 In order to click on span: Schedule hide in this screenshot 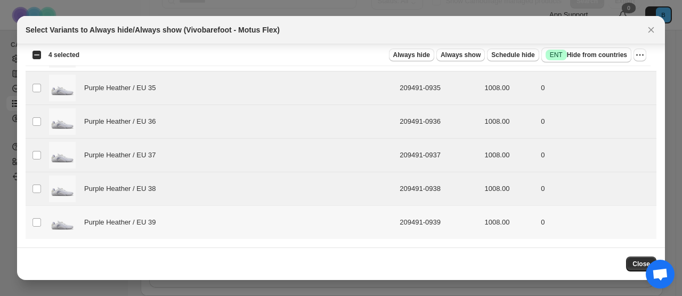, I will do `click(513, 55)`.